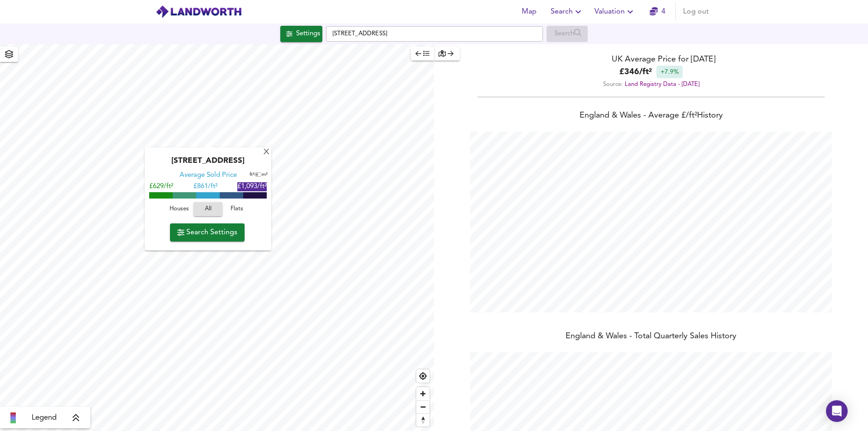 Image resolution: width=868 pixels, height=431 pixels. Describe the element at coordinates (423, 420) in the screenshot. I see `span: Reset bearing to north` at that location.